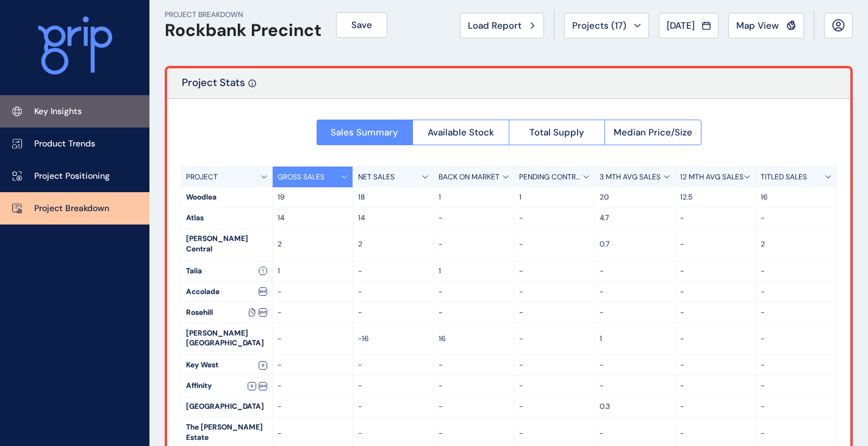 This screenshot has height=446, width=868. What do you see at coordinates (712, 176) in the screenshot?
I see `p: 12 MTH AVG SALES` at bounding box center [712, 176].